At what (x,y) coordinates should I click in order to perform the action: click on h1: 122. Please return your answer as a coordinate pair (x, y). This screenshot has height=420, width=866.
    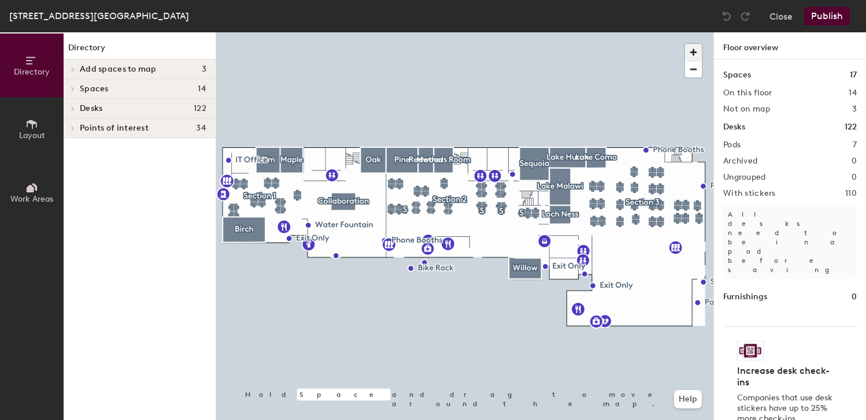
    Looking at the image, I should click on (851, 127).